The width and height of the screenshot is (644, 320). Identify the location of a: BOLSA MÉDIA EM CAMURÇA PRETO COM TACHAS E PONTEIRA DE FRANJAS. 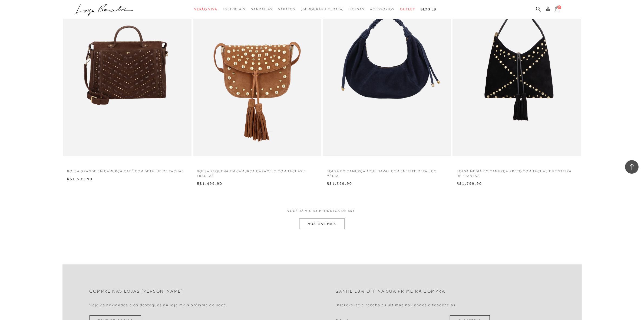
(517, 172).